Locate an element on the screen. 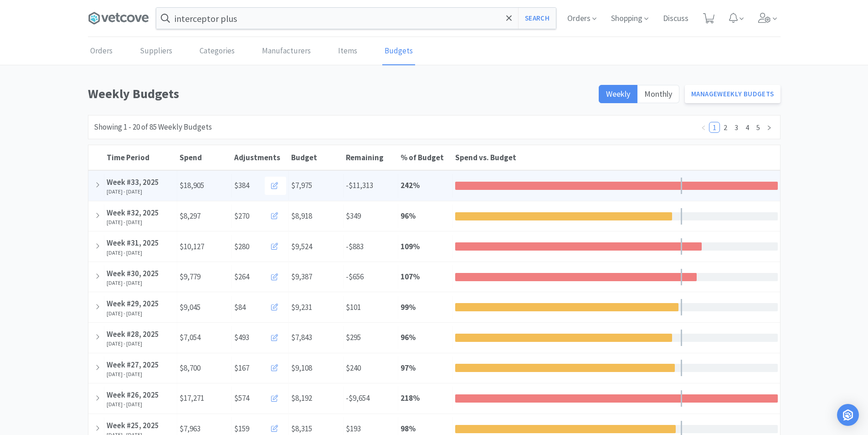 The width and height of the screenshot is (868, 435). span: Adjustments is located at coordinates (257, 158).